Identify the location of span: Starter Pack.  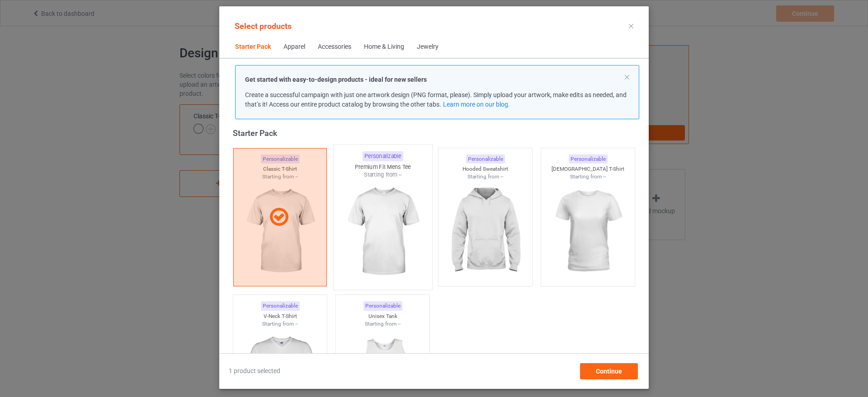
(253, 47).